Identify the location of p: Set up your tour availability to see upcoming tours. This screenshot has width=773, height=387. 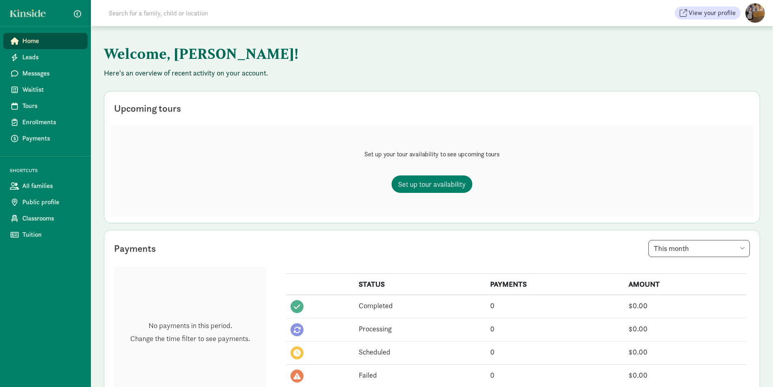
(432, 154).